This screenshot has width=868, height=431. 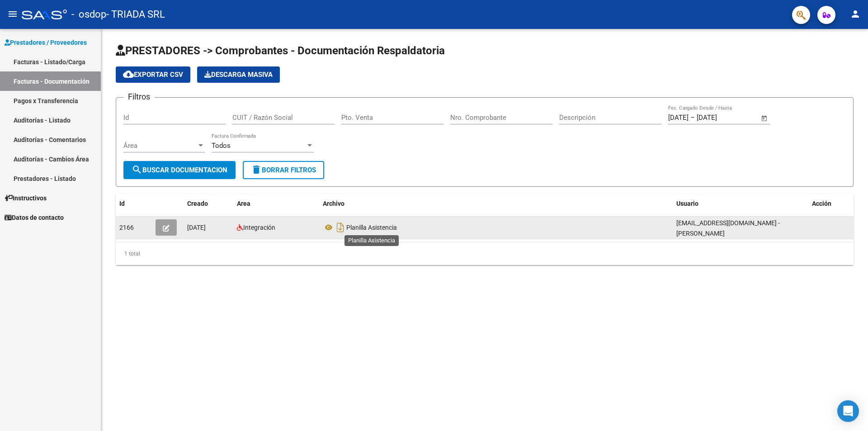 I want to click on div: 1 total, so click(x=485, y=254).